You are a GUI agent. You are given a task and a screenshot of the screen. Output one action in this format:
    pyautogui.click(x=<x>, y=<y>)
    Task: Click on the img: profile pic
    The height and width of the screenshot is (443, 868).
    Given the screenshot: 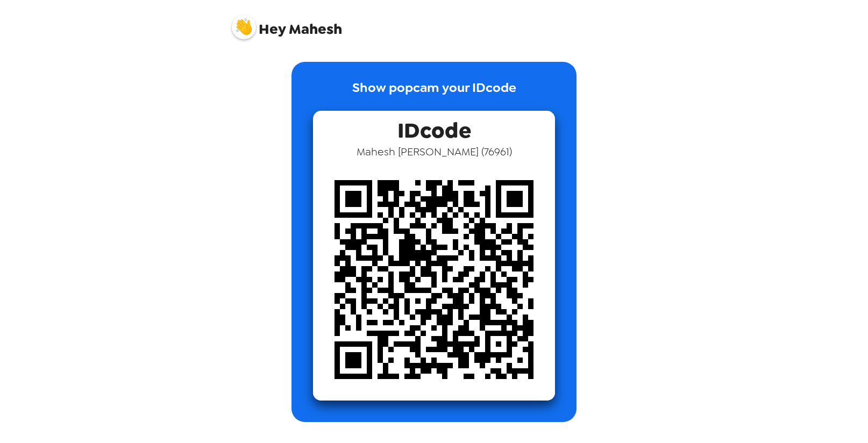 What is the action you would take?
    pyautogui.click(x=243, y=27)
    